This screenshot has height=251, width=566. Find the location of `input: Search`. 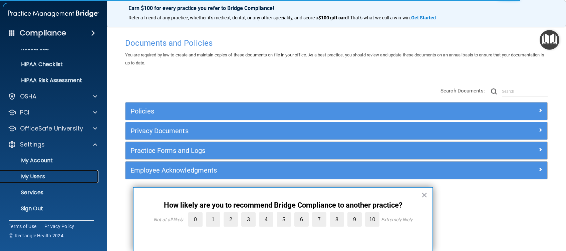

input: Search is located at coordinates (525, 91).